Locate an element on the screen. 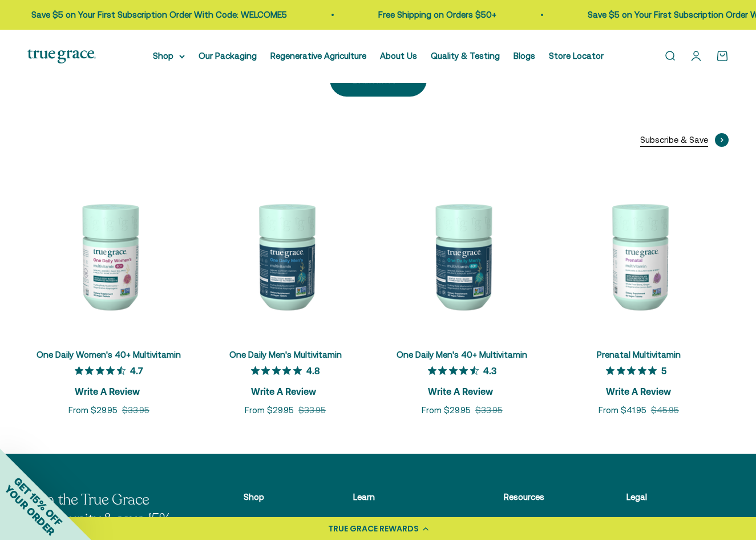 The height and width of the screenshot is (540, 756). a: About Us is located at coordinates (398, 55).